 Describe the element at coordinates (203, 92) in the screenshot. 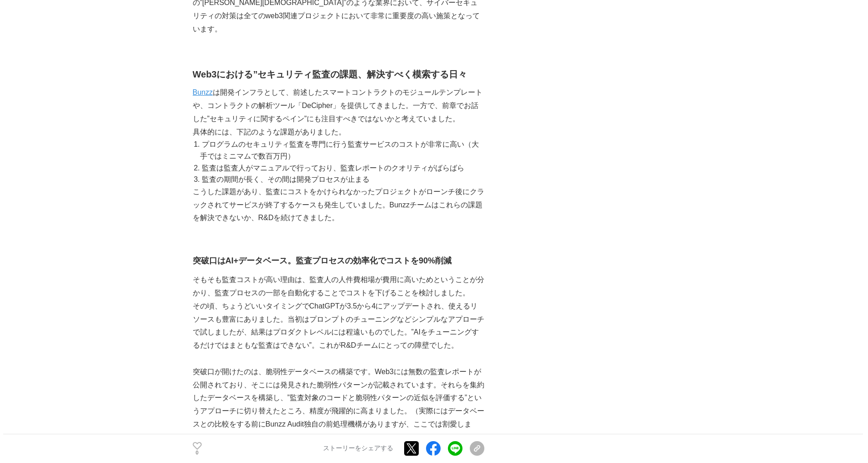

I see `a: Bunzz` at that location.